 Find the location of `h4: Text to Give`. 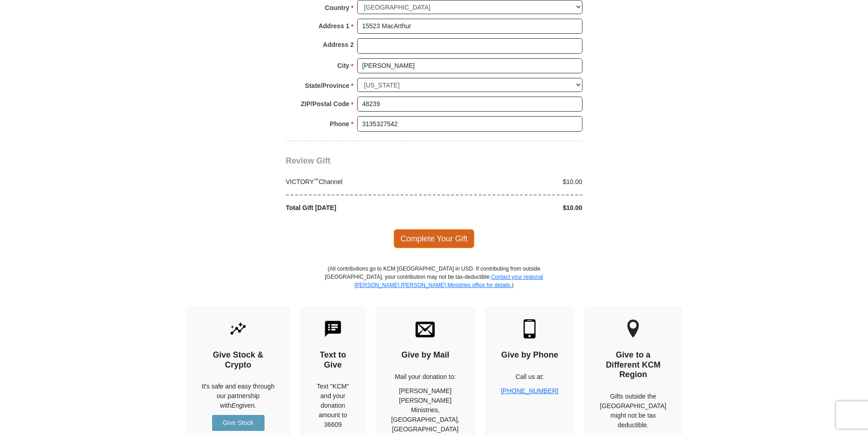

h4: Text to Give is located at coordinates (333, 360).